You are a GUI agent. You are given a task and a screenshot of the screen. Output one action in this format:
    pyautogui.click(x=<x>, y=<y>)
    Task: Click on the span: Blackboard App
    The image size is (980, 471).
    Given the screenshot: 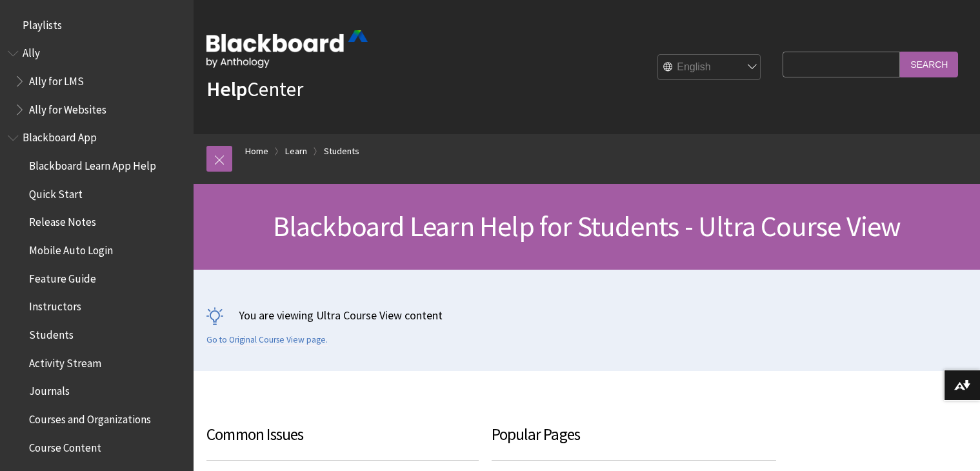 What is the action you would take?
    pyautogui.click(x=60, y=135)
    